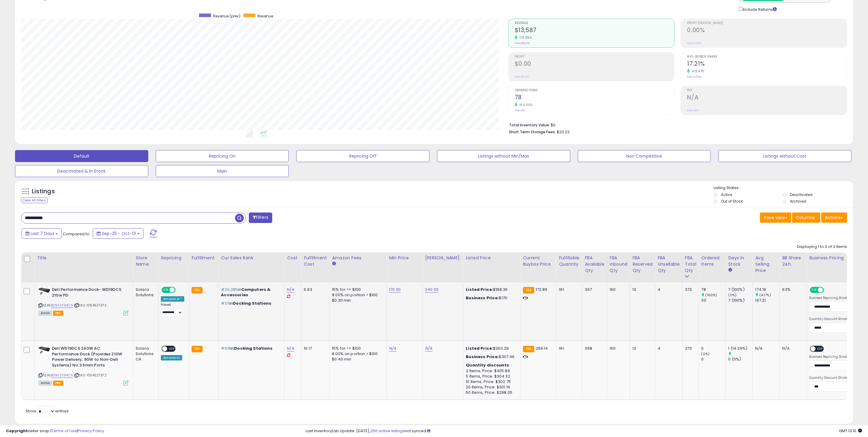 Image resolution: width=868 pixels, height=437 pixels. Describe the element at coordinates (694, 43) in the screenshot. I see `small: Prev: 0.00%` at that location.